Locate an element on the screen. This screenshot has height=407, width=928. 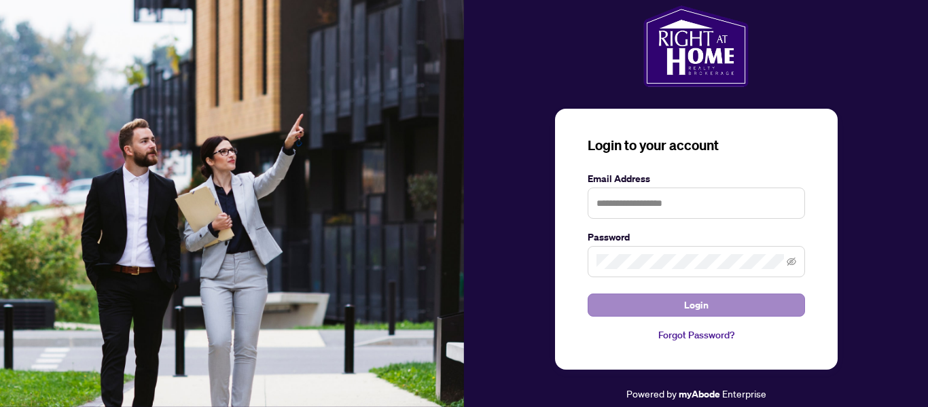
button: Login is located at coordinates (696, 305).